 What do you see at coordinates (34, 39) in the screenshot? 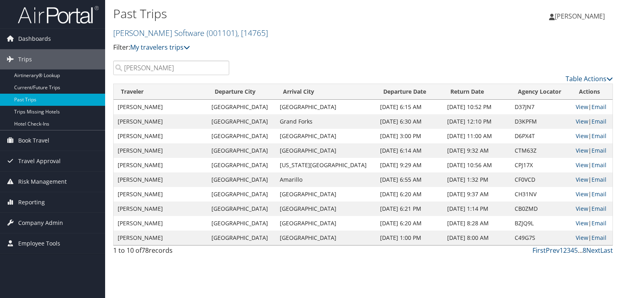
I see `span: Dashboards` at bounding box center [34, 39].